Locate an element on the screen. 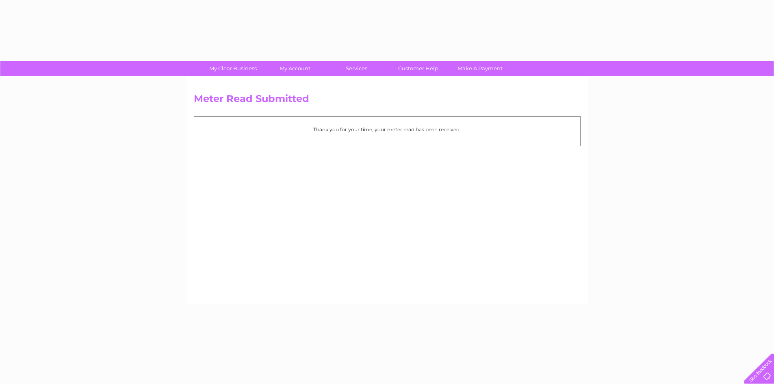 The height and width of the screenshot is (384, 774). h2: Meter Read Submitted is located at coordinates (387, 101).